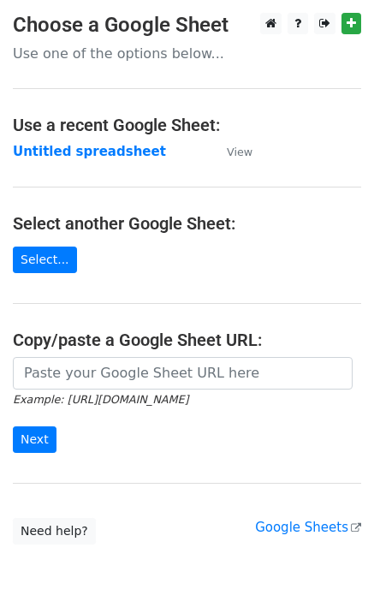 The width and height of the screenshot is (374, 613). I want to click on h4: Use a recent Google Sheet:, so click(187, 125).